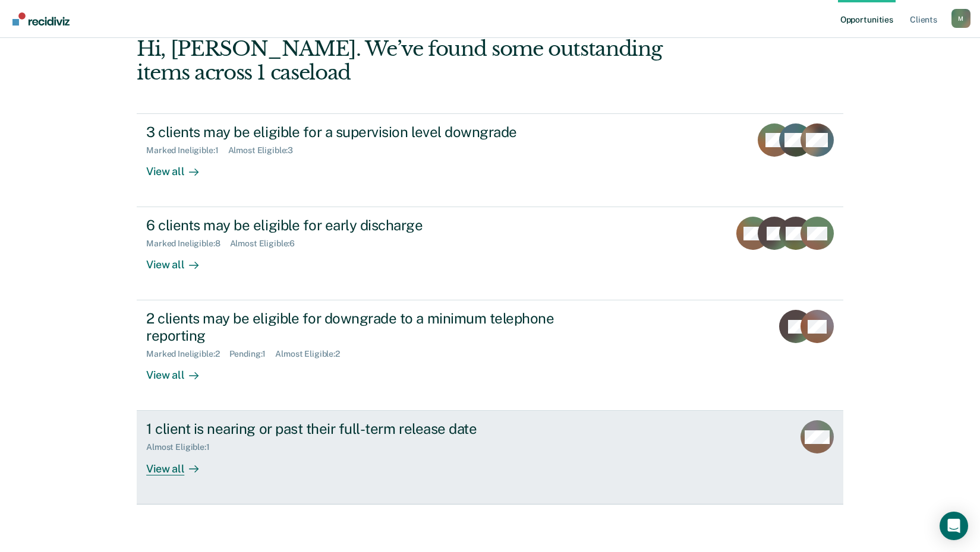 The height and width of the screenshot is (552, 980). Describe the element at coordinates (355, 429) in the screenshot. I see `div: 1 client is nearing or past their full-term release date` at that location.